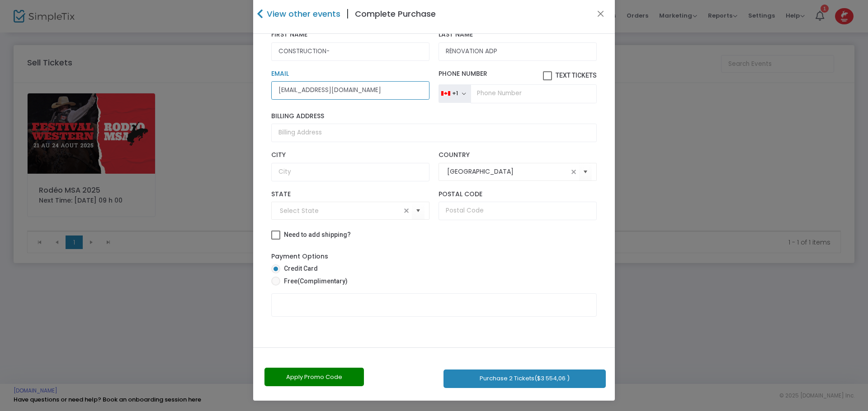  I want to click on input: Select Country, so click(507, 171).